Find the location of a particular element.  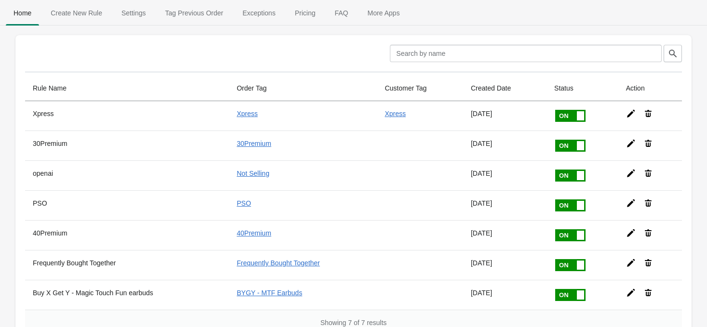

a: 30Premium is located at coordinates (254, 144).